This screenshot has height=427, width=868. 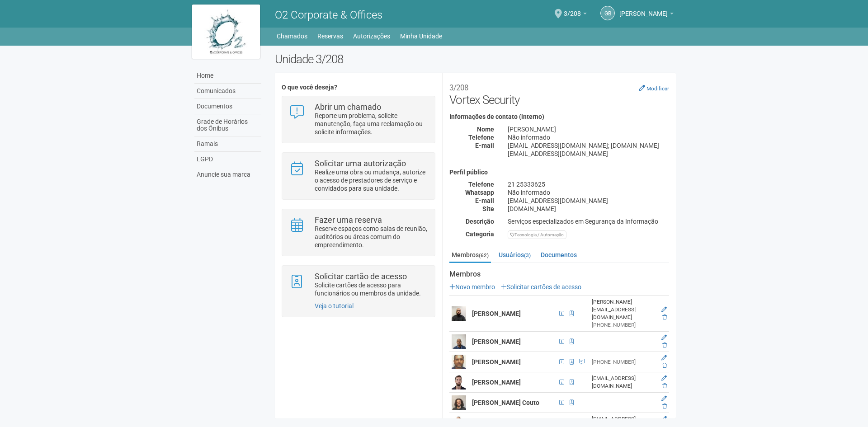 I want to click on a: Chamados, so click(x=292, y=36).